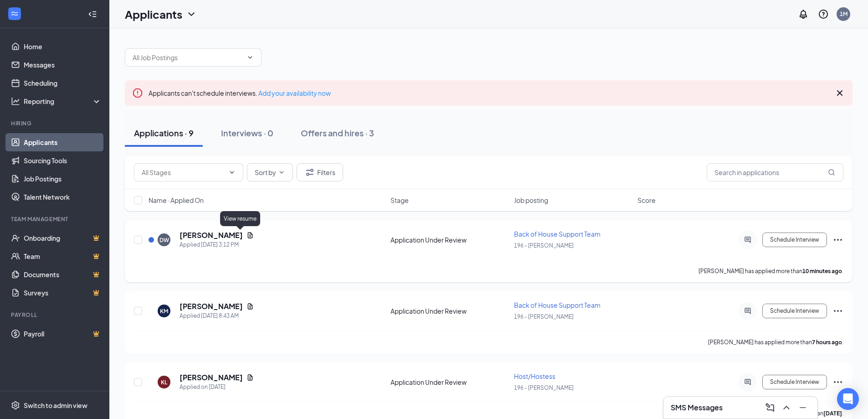 The width and height of the screenshot is (868, 419). Describe the element at coordinates (56, 405) in the screenshot. I see `div: Switch to admin view` at that location.